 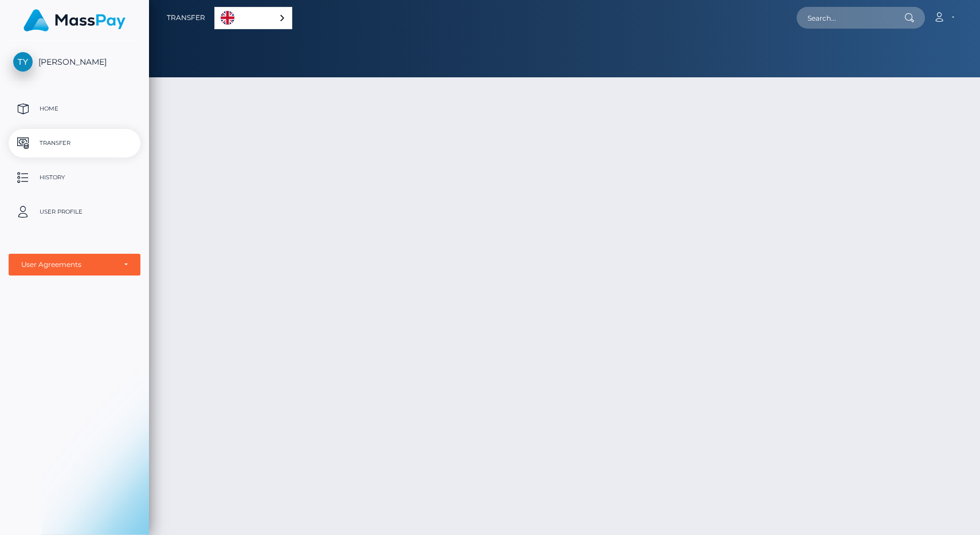 I want to click on a: Home, so click(x=75, y=109).